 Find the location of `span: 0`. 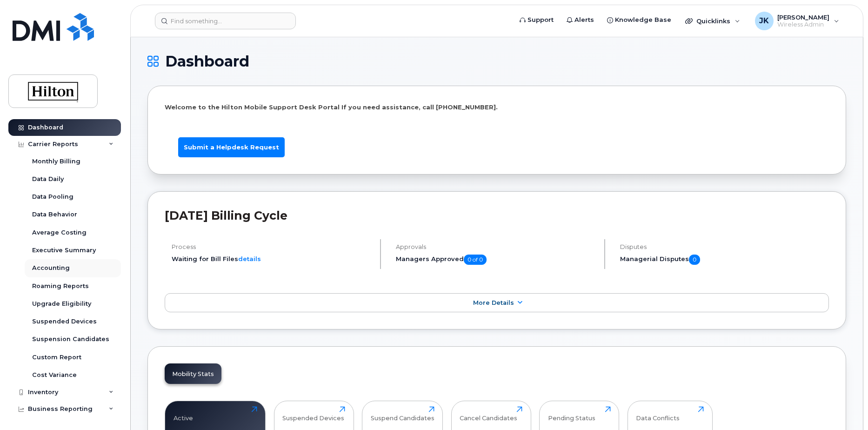

span: 0 is located at coordinates (694, 260).